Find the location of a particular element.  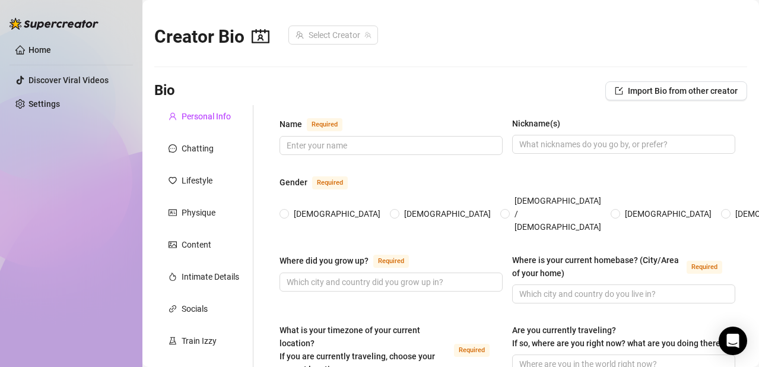

div: Chatting is located at coordinates (198, 148).